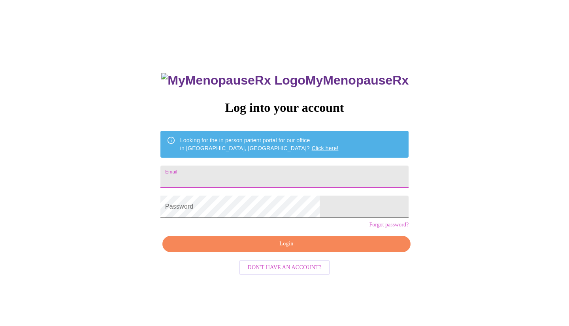 The height and width of the screenshot is (326, 569). Describe the element at coordinates (285, 80) in the screenshot. I see `h3: MyMenopauseRx` at that location.